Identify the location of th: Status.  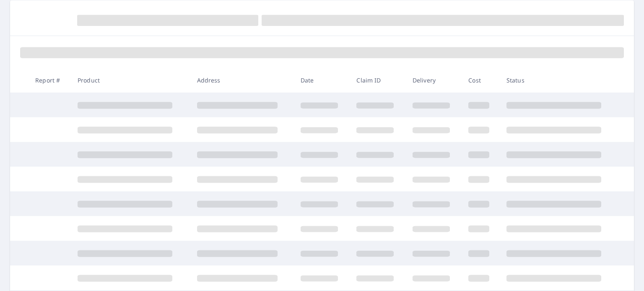
(560, 80).